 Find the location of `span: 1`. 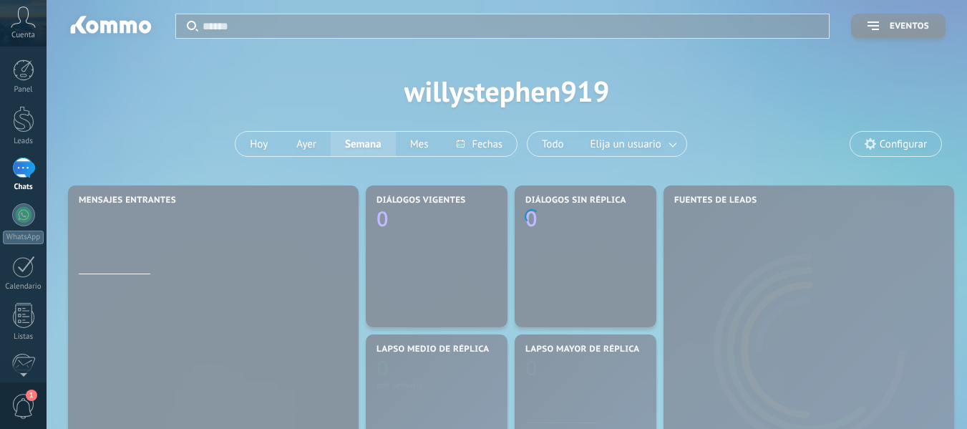

span: 1 is located at coordinates (31, 395).